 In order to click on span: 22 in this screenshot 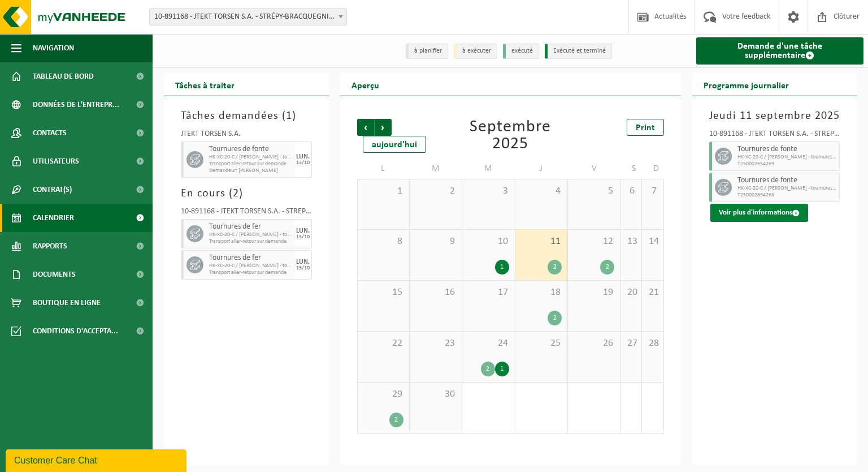, I will do `click(383, 344)`.